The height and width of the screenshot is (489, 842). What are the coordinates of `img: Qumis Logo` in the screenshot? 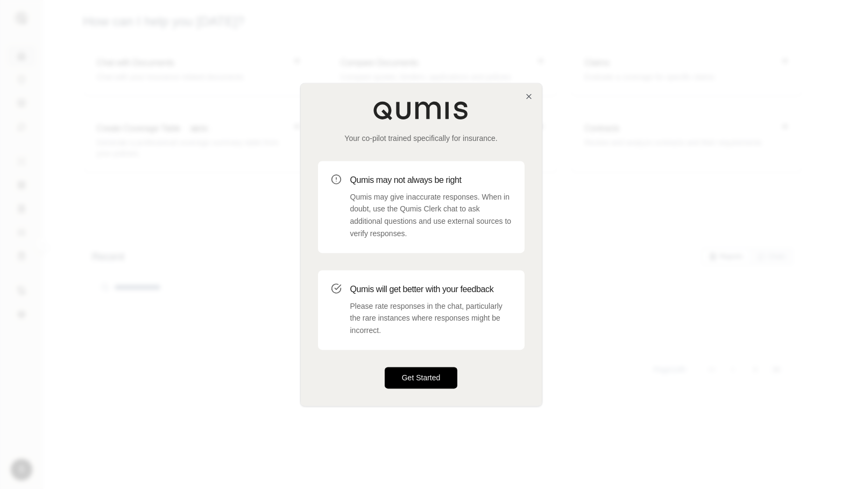 It's located at (421, 110).